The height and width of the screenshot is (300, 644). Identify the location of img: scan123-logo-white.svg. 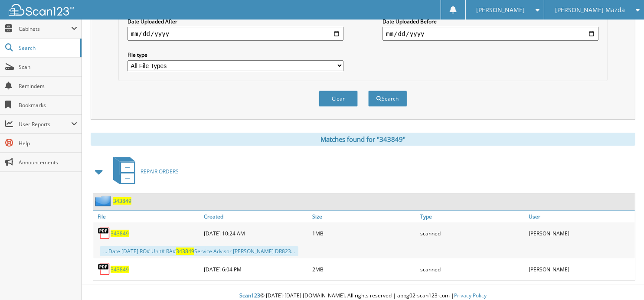
(41, 10).